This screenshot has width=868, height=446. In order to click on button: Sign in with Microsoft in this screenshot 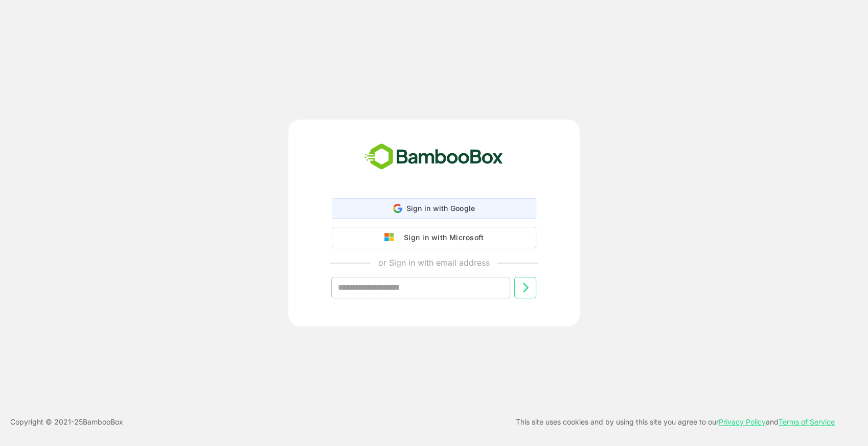, I will do `click(434, 238)`.